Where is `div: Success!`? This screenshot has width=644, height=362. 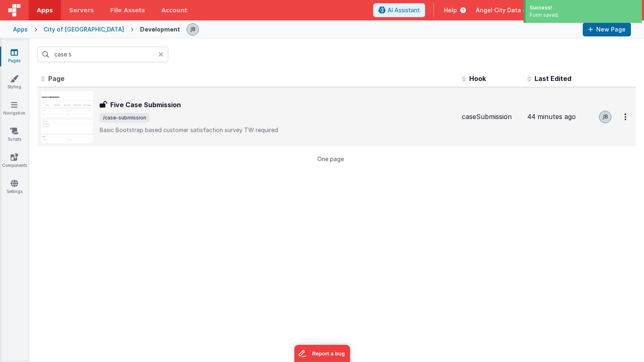
div: Success! is located at coordinates (584, 8).